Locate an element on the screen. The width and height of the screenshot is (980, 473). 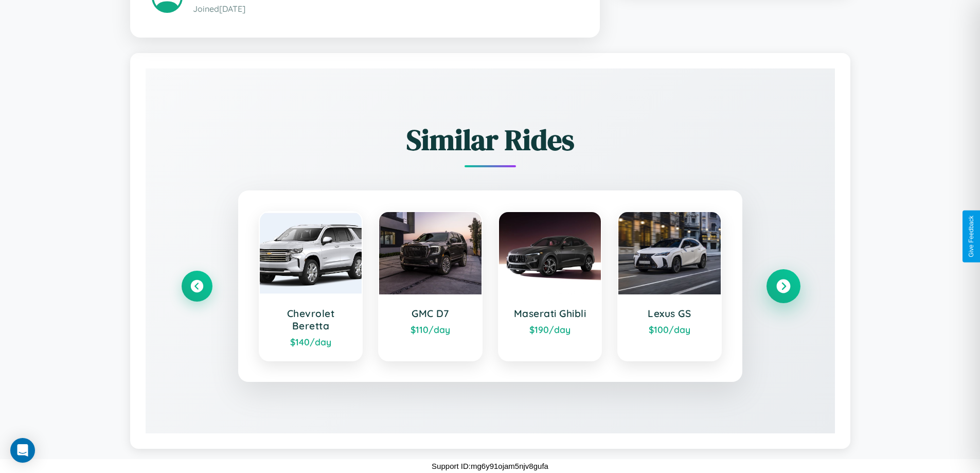
a: Chevrolet Beretta$140/day is located at coordinates (311, 286).